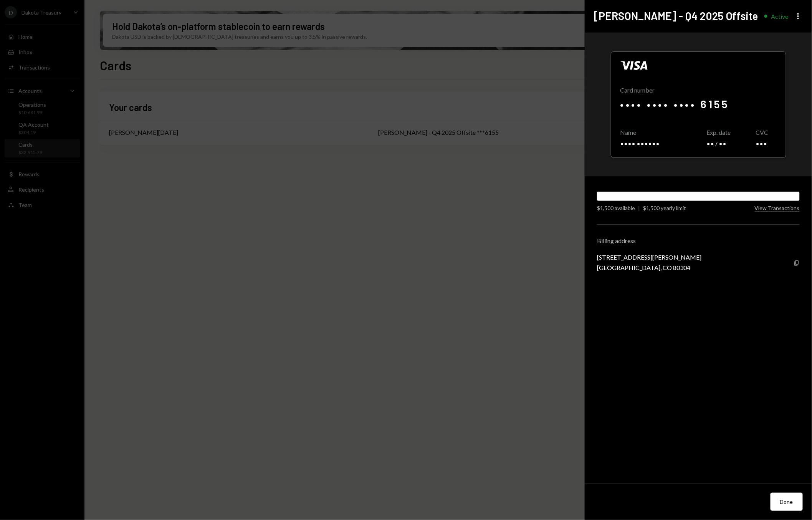 The height and width of the screenshot is (520, 812). I want to click on div: $1,500 available, so click(616, 208).